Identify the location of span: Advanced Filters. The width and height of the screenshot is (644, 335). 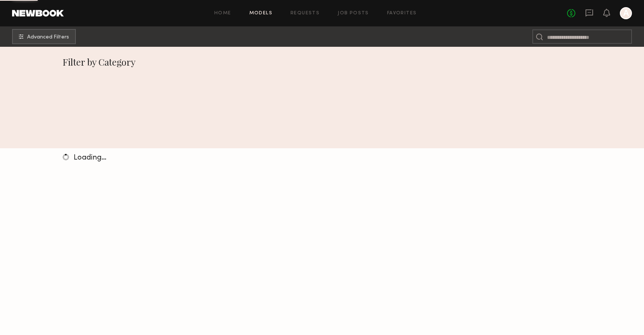
(48, 38).